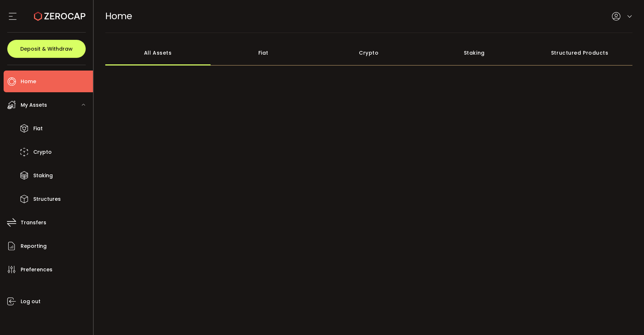 The width and height of the screenshot is (644, 335). What do you see at coordinates (474, 53) in the screenshot?
I see `div: Staking` at bounding box center [474, 53].